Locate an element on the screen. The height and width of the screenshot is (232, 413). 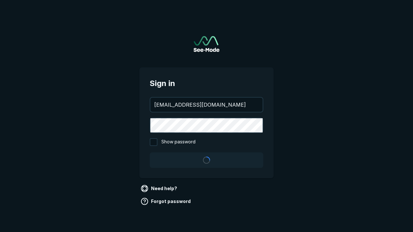
a: Go to sign in is located at coordinates (206, 44).